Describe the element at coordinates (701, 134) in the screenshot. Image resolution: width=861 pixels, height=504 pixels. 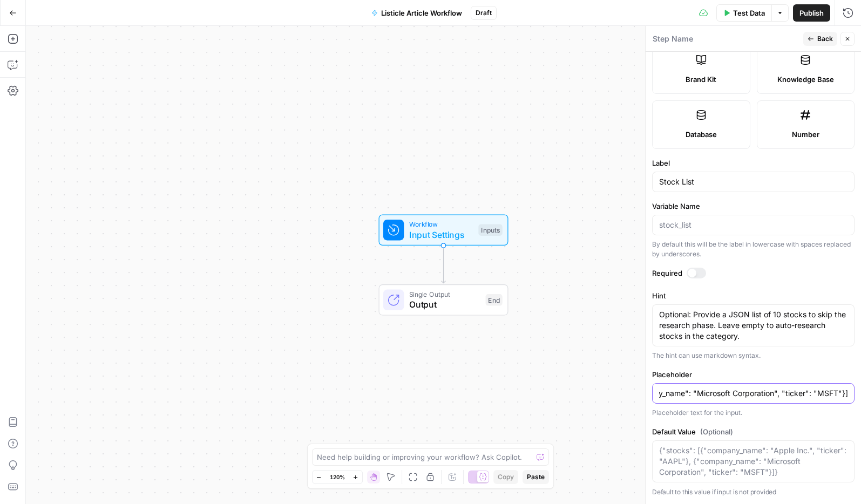
I see `span: Database` at that location.